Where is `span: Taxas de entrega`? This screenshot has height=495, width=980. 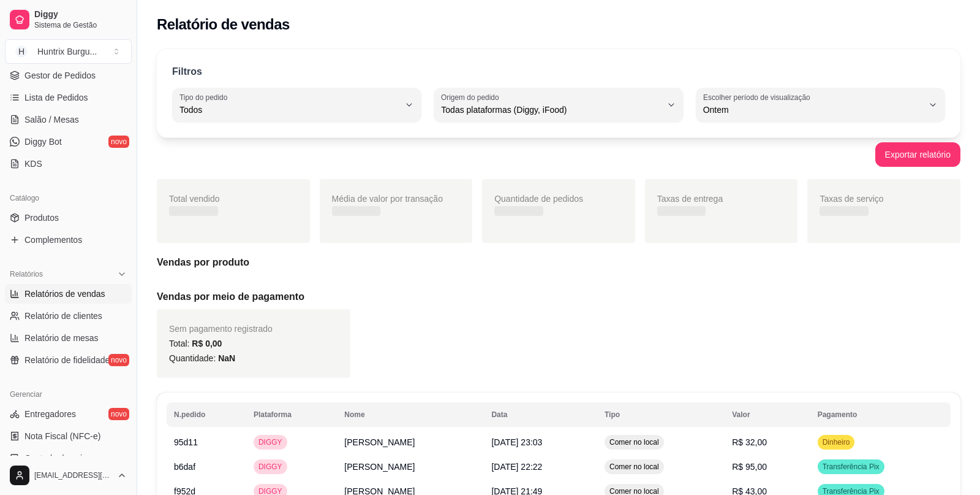
span: Taxas de entrega is located at coordinates (690, 199).